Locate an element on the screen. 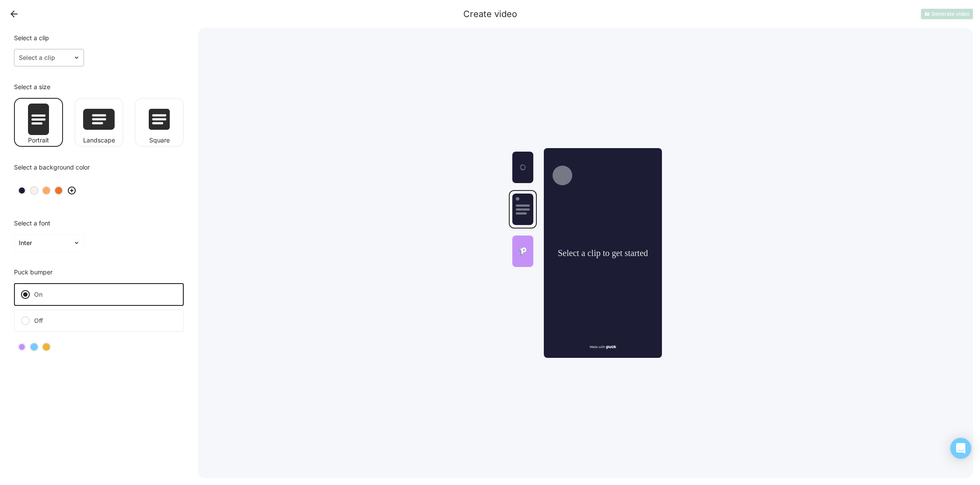 This screenshot has width=980, height=485. div: Open Intercom Messenger is located at coordinates (961, 448).